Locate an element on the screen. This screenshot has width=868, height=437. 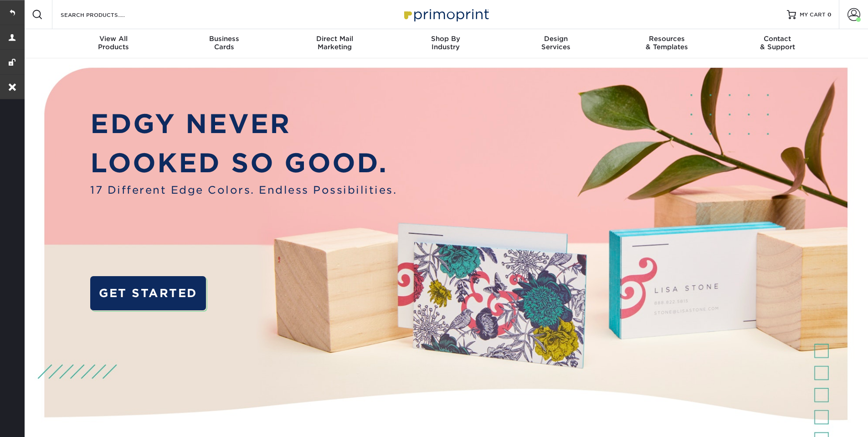
div: Industry is located at coordinates (445, 43).